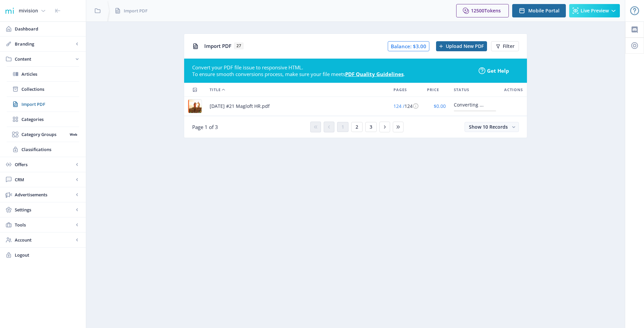  Describe the element at coordinates (48, 29) in the screenshot. I see `span: Dashboard` at that location.